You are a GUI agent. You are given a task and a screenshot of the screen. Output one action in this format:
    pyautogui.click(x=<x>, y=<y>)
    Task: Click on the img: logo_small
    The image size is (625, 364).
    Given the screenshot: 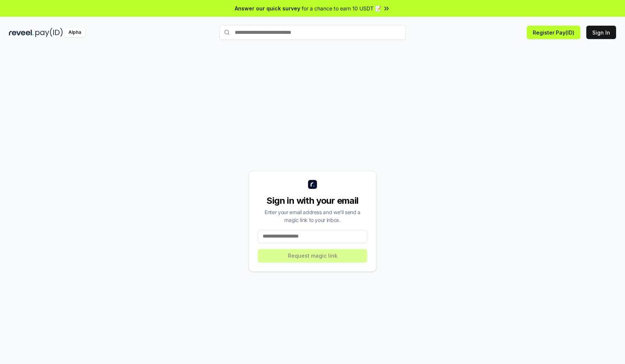 What is the action you would take?
    pyautogui.click(x=313, y=185)
    